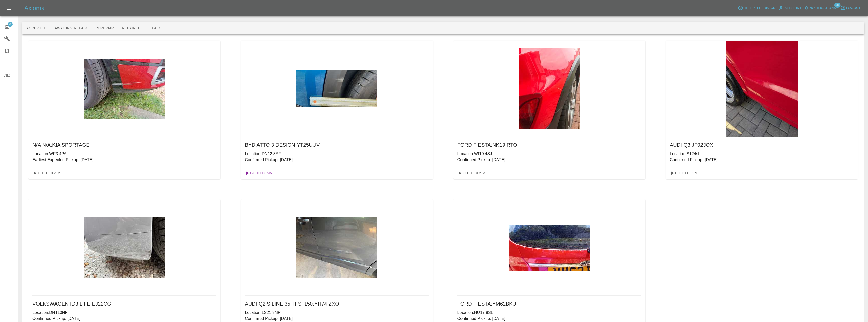 This screenshot has width=868, height=322. Describe the element at coordinates (337, 313) in the screenshot. I see `p: Location: LS21 3NR` at that location.